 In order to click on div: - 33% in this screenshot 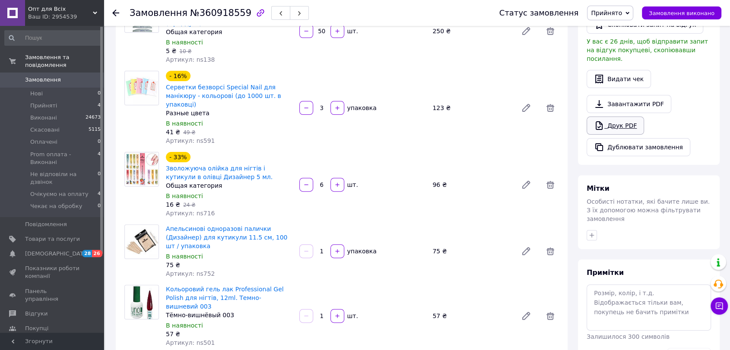, I will do `click(178, 157)`.